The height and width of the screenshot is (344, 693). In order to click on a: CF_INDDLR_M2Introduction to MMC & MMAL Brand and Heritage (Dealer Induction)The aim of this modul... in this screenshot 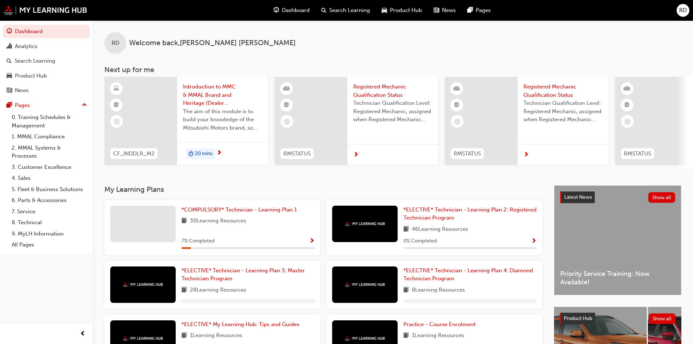, I will do `click(186, 121)`.